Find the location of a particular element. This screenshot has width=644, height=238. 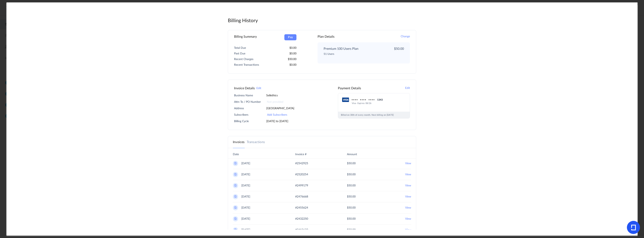

p: Billing Cycle is located at coordinates (247, 121).